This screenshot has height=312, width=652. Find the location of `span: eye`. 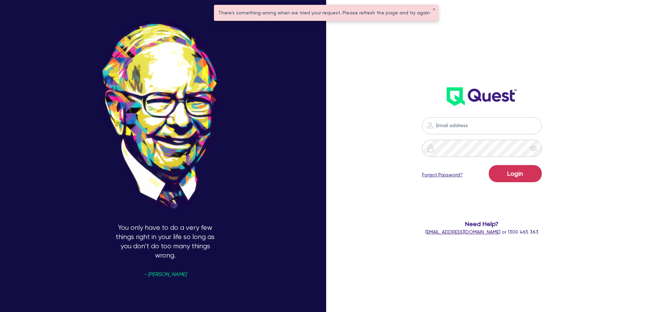

span: eye is located at coordinates (533, 148).